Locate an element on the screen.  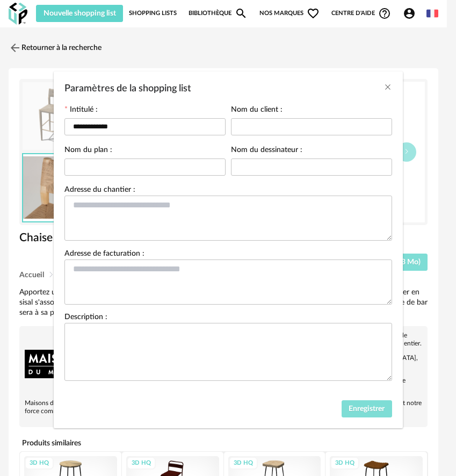
label: Nom du plan : is located at coordinates (88, 151).